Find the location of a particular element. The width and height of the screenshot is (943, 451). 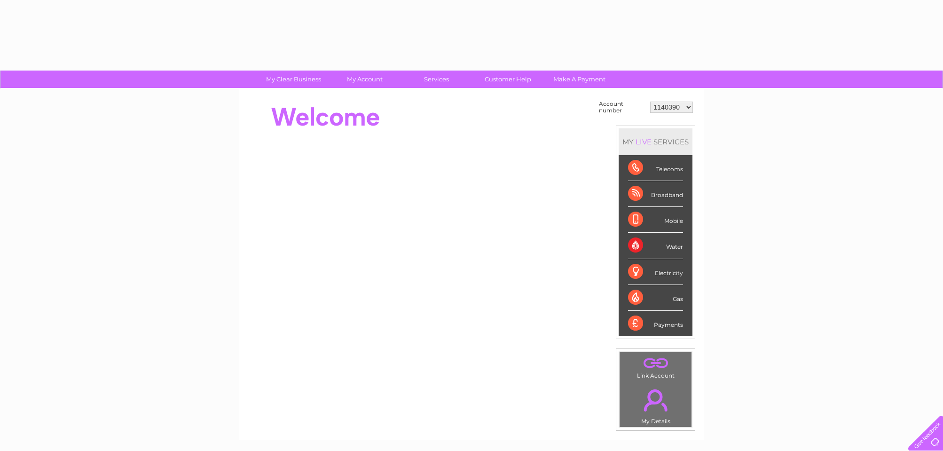

div: Payments is located at coordinates (655, 323).